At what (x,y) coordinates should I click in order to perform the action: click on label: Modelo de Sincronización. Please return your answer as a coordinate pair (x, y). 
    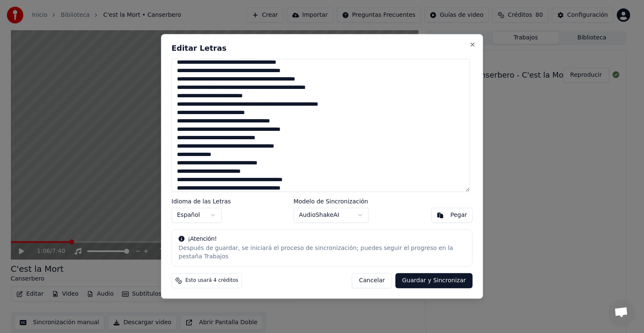
    Looking at the image, I should click on (331, 201).